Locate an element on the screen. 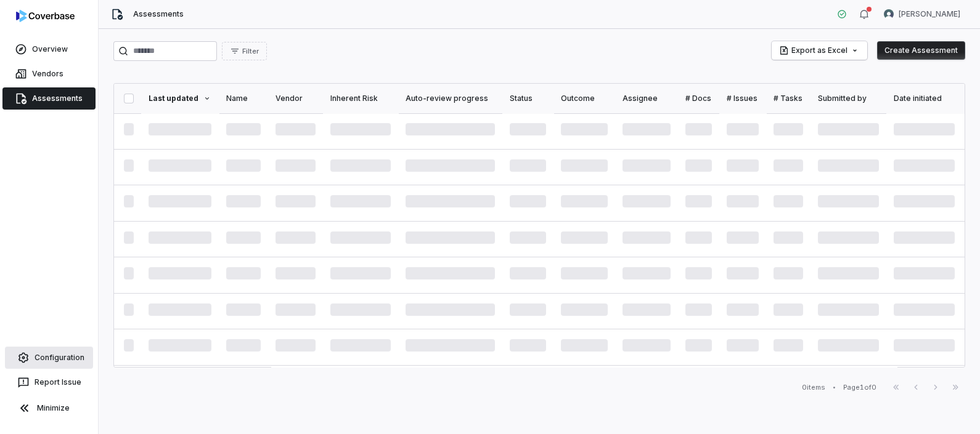  div: Assignee is located at coordinates (646, 98).